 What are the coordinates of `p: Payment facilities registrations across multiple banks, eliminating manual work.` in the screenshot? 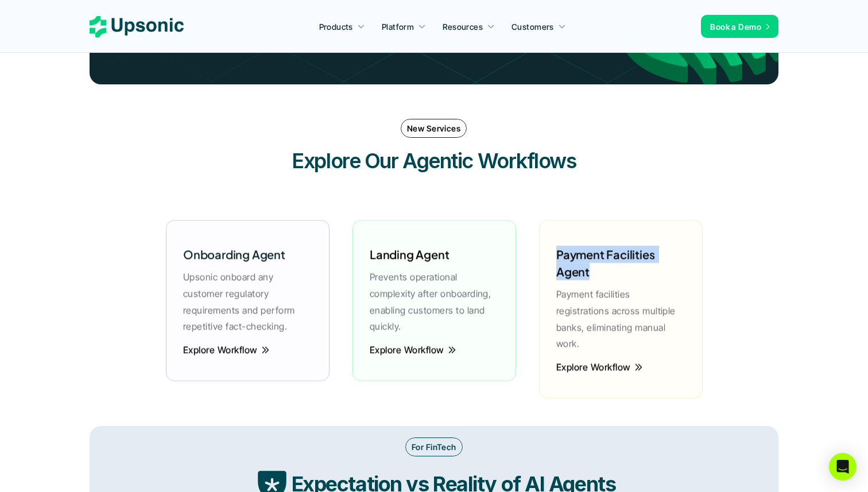 It's located at (620, 319).